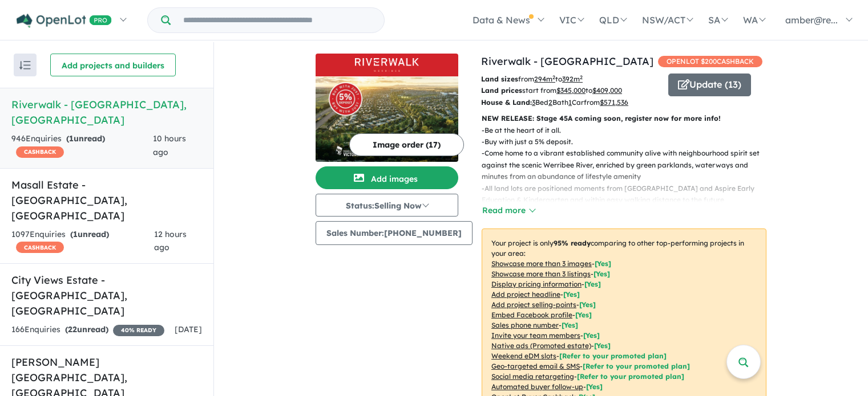  Describe the element at coordinates (501, 90) in the screenshot. I see `b: Land prices` at that location.